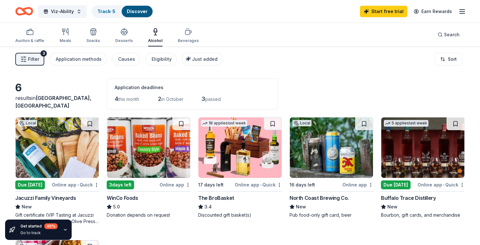 This screenshot has width=480, height=245. Describe the element at coordinates (57, 219) in the screenshot. I see `div: Gift certificate (VIP Tasting at Jacuzzi Family Vineyards and The Olive Press, a complimentary ch...` at that location.